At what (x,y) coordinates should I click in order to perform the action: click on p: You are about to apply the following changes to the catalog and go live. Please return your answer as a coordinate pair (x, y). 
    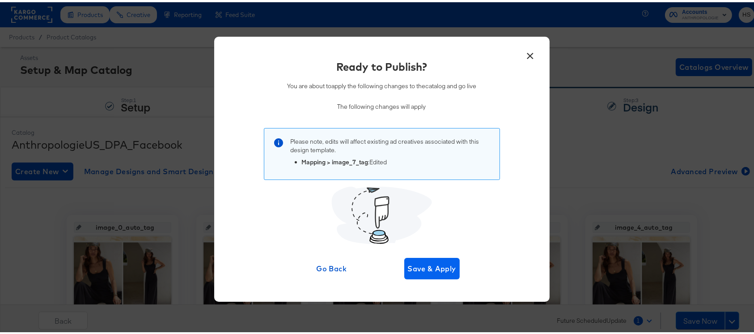
    Looking at the image, I should click on (381, 84).